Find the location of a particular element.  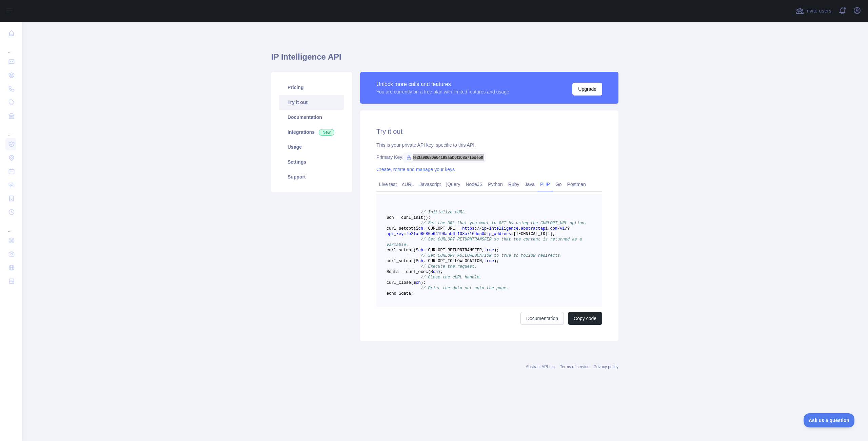

span: ip is located at coordinates (484, 229).